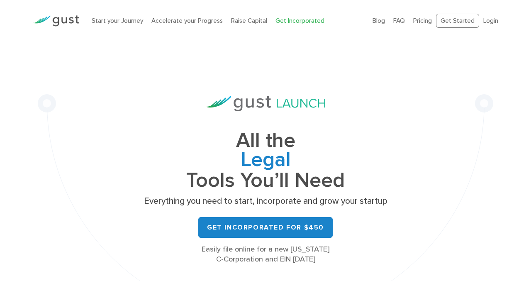  Describe the element at coordinates (265, 227) in the screenshot. I see `a: Get Incorporated for $450` at that location.